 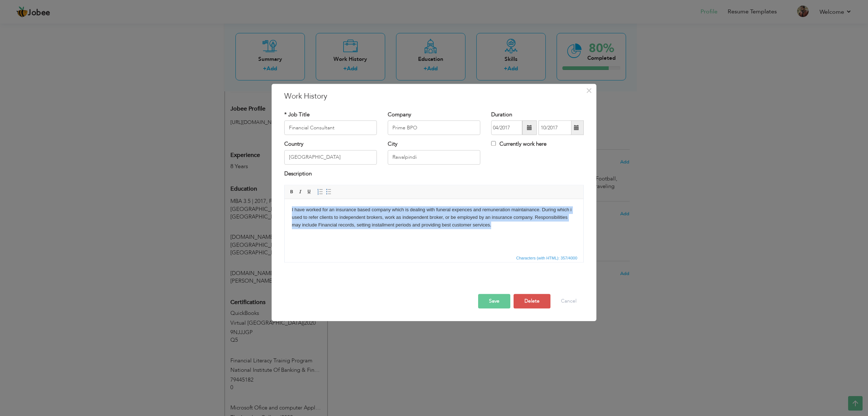 I want to click on label: Currently work here, so click(x=519, y=144).